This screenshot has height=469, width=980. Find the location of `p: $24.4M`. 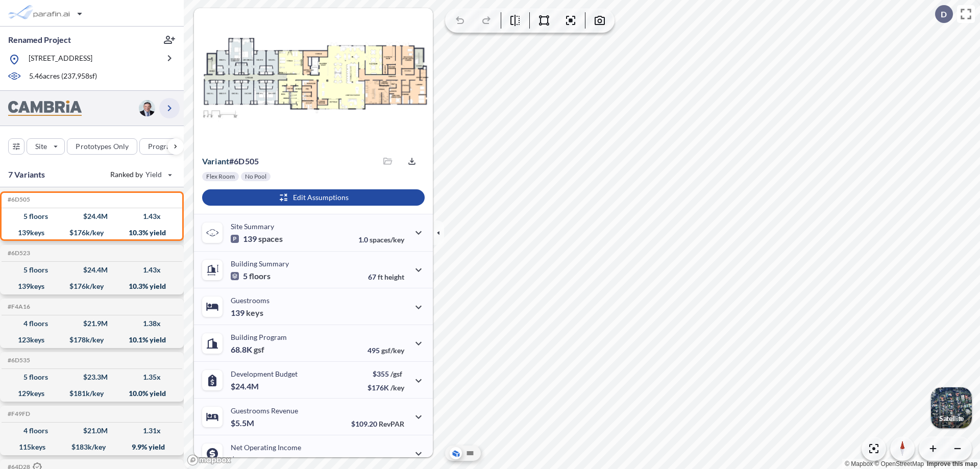

p: $24.4M is located at coordinates (245, 387).